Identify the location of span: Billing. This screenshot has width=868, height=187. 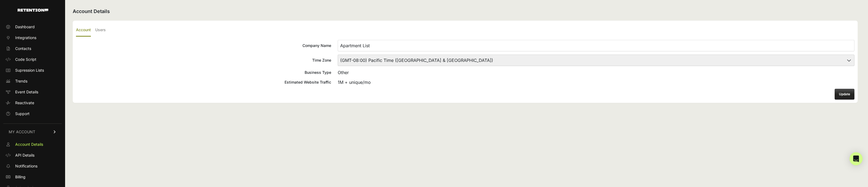
(21, 177).